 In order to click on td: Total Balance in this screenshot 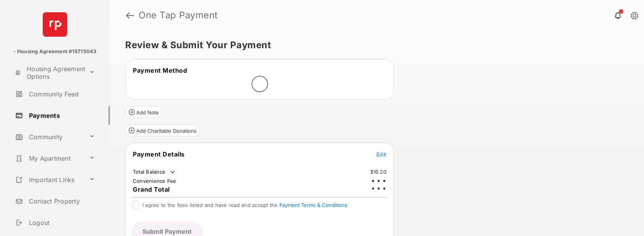, I will do `click(154, 172)`.